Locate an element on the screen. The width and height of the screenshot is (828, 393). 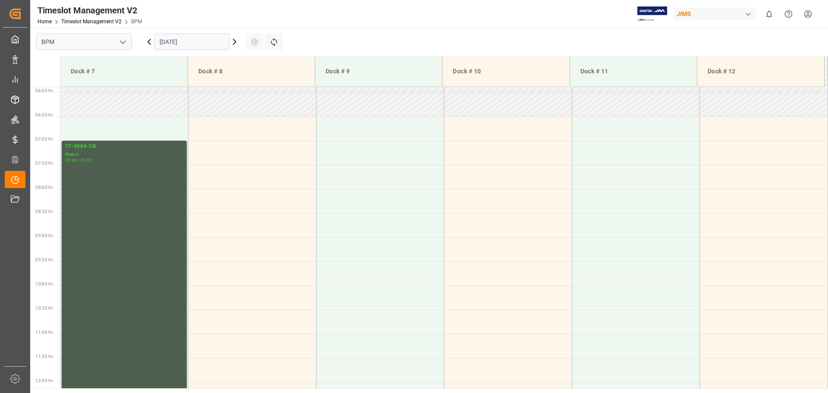
span: 10:30 Hr is located at coordinates (44, 308).